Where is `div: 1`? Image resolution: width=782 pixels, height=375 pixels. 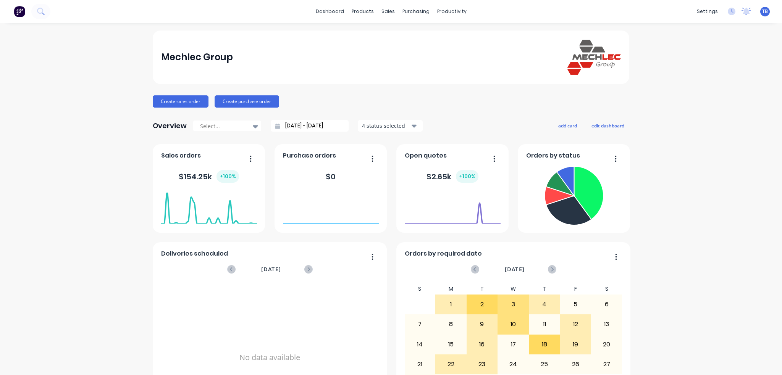
div: 1 is located at coordinates (451, 305).